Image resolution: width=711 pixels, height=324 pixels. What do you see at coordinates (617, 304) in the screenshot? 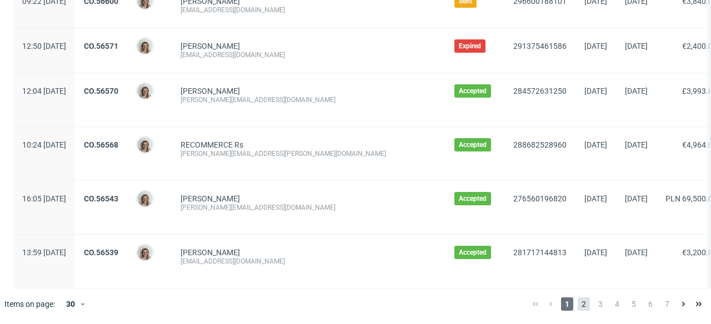
I see `span: 4` at bounding box center [617, 304].